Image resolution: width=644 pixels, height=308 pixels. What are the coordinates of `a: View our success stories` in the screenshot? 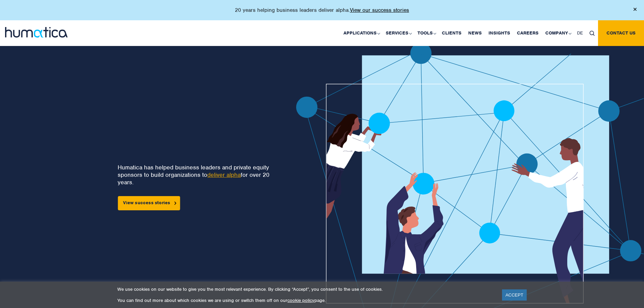 It's located at (379, 10).